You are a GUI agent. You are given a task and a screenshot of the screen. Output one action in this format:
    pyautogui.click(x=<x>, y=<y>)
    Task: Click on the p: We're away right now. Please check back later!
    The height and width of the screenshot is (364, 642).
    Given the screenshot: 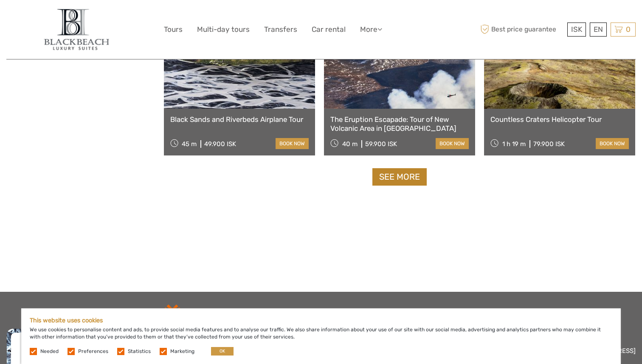 What is the action you would take?
    pyautogui.click(x=54, y=18)
    